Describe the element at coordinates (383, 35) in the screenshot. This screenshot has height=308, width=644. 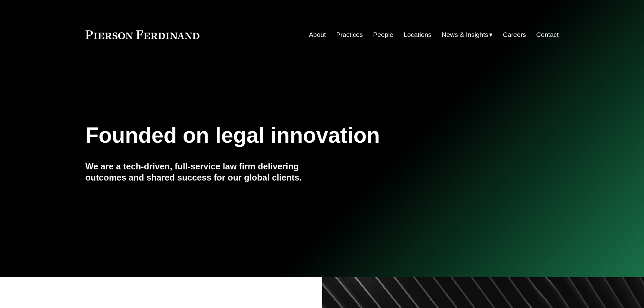
I see `a: People` at that location.